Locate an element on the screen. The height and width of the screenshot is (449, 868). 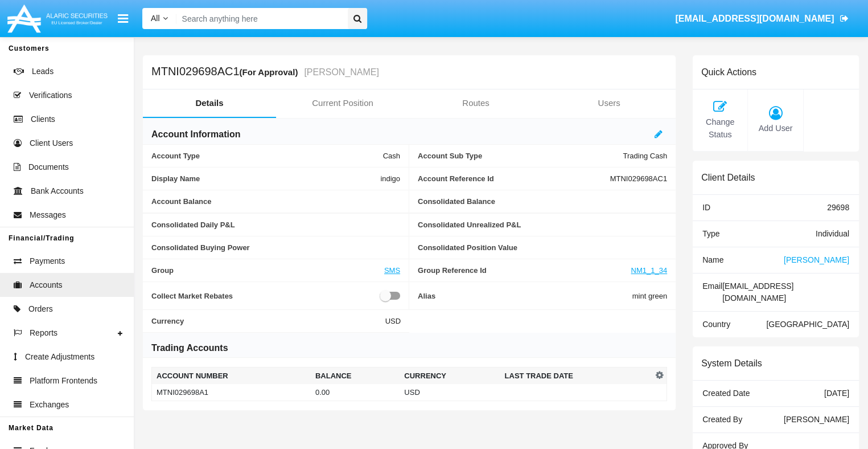
span: Consolidated Position Value is located at coordinates (542, 247).